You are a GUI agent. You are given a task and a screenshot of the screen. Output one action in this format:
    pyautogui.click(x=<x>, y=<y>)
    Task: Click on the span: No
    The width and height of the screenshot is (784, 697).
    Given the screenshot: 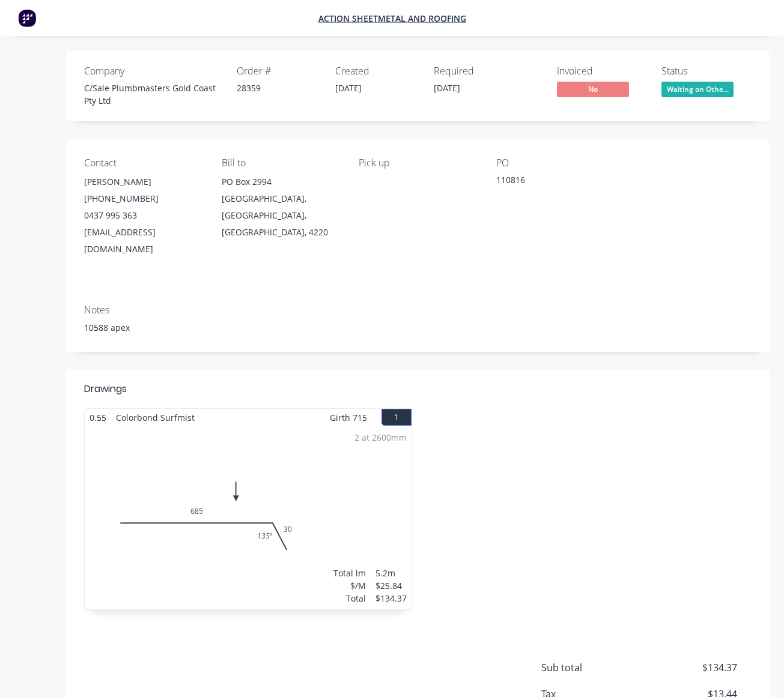 What is the action you would take?
    pyautogui.click(x=593, y=89)
    